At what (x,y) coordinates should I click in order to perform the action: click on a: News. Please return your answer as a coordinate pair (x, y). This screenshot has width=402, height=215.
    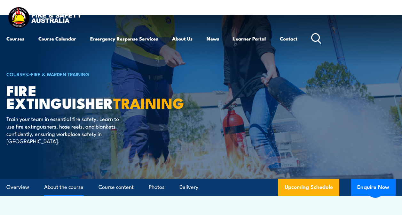
    Looking at the image, I should click on (212, 39).